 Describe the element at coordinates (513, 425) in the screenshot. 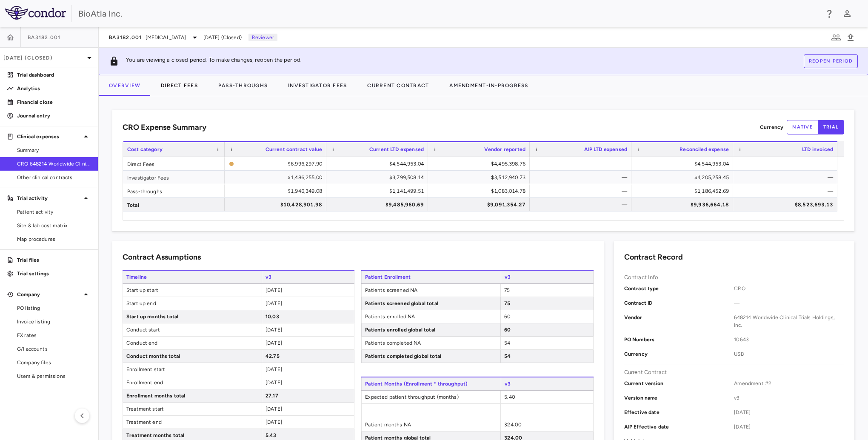

I see `span: 324.00` at that location.